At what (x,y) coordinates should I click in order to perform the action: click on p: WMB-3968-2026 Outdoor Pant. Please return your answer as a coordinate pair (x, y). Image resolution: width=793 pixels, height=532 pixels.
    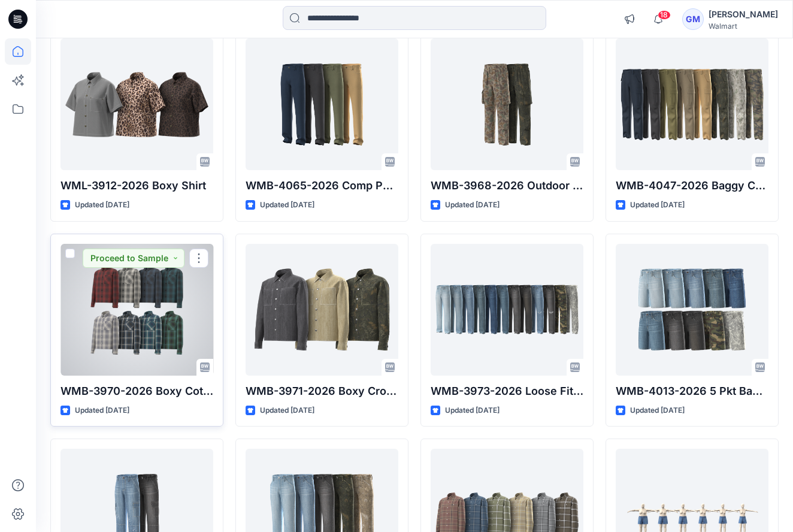
    Looking at the image, I should click on (507, 186).